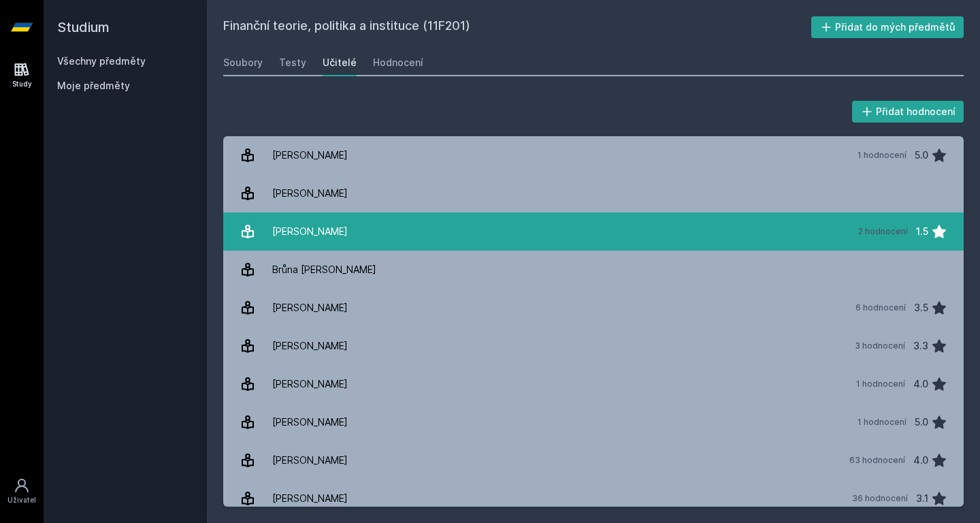 Image resolution: width=980 pixels, height=523 pixels. I want to click on div: Testy, so click(293, 63).